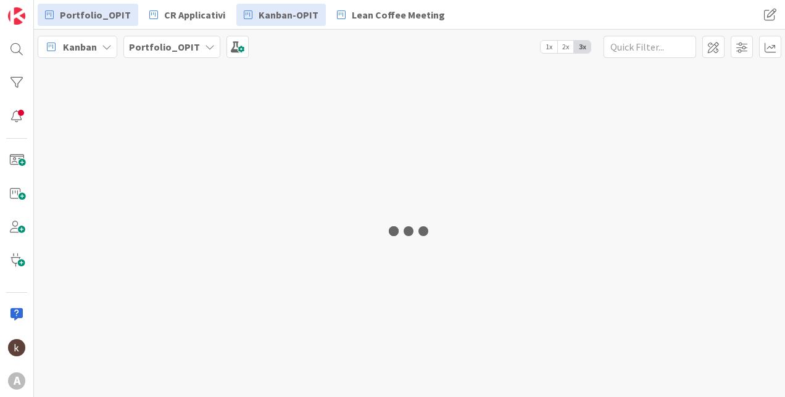 This screenshot has width=785, height=397. Describe the element at coordinates (187, 15) in the screenshot. I see `a: CR Applicativi` at that location.